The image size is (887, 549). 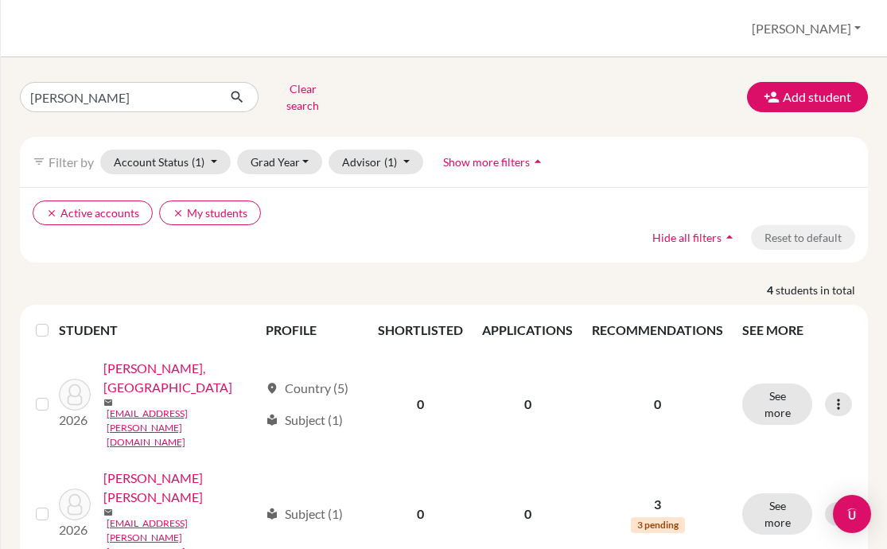 I want to click on button: Hide all filtersarrow_drop_up, so click(x=695, y=237).